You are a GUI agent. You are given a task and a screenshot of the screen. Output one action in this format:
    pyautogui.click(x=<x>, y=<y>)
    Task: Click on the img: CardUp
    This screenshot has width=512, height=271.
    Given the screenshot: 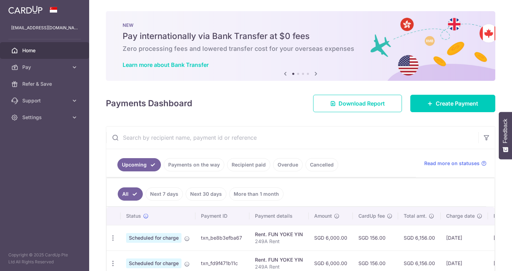 What is the action you would take?
    pyautogui.click(x=25, y=10)
    